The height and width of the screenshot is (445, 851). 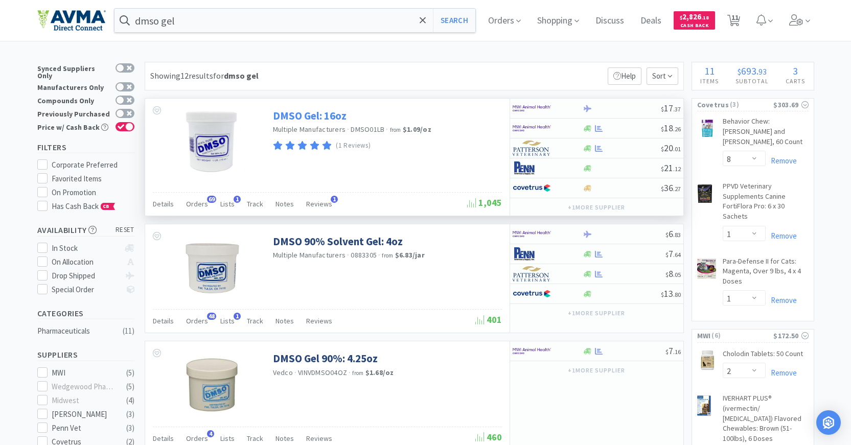 What do you see at coordinates (748, 71) in the screenshot?
I see `span: 693` at bounding box center [748, 71].